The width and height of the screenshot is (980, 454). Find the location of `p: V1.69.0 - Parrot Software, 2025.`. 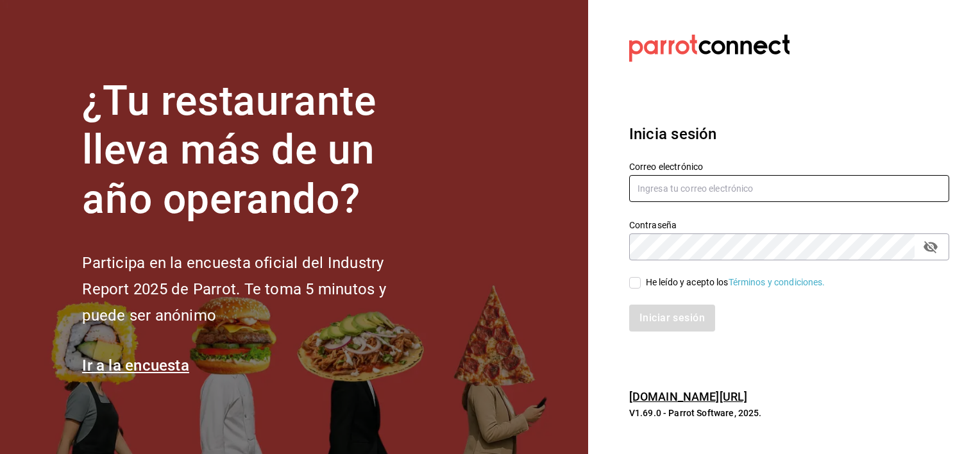

p: V1.69.0 - Parrot Software, 2025. is located at coordinates (789, 413).